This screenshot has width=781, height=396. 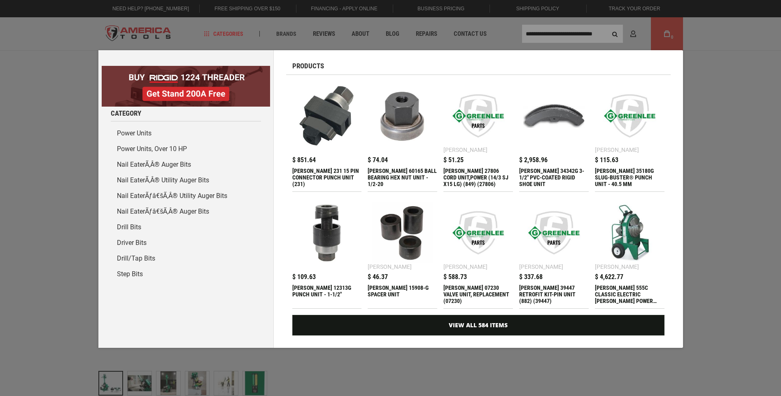 I want to click on img: GREENLEE 12313G PUNCH UNIT - 1-1/2, so click(x=327, y=233).